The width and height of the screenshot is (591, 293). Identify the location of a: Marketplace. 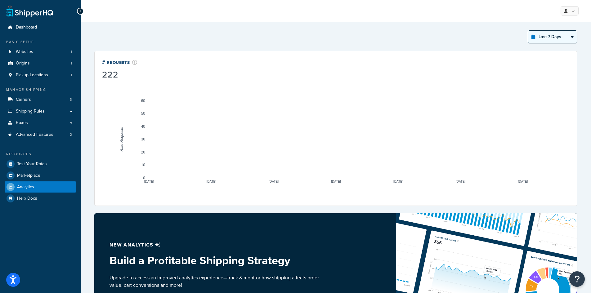
(40, 175).